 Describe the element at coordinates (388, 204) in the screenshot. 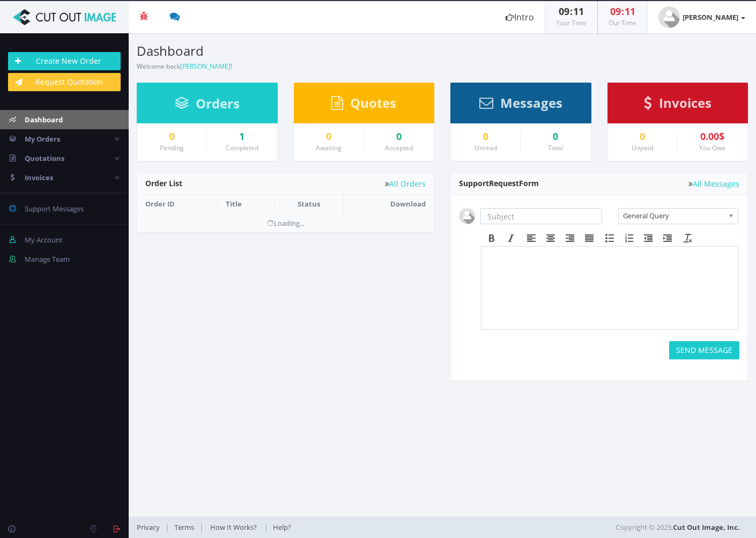

I see `th: Download` at that location.